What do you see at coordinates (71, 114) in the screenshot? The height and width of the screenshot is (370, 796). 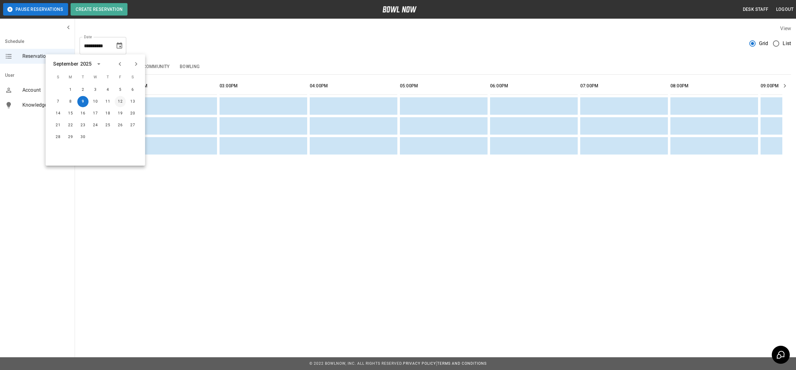 I see `button: Sep 15, 2025` at bounding box center [71, 114].